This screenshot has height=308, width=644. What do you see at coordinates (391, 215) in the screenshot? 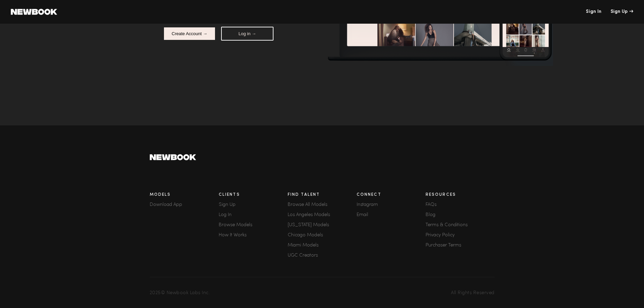
I see `a: Email` at bounding box center [391, 215].